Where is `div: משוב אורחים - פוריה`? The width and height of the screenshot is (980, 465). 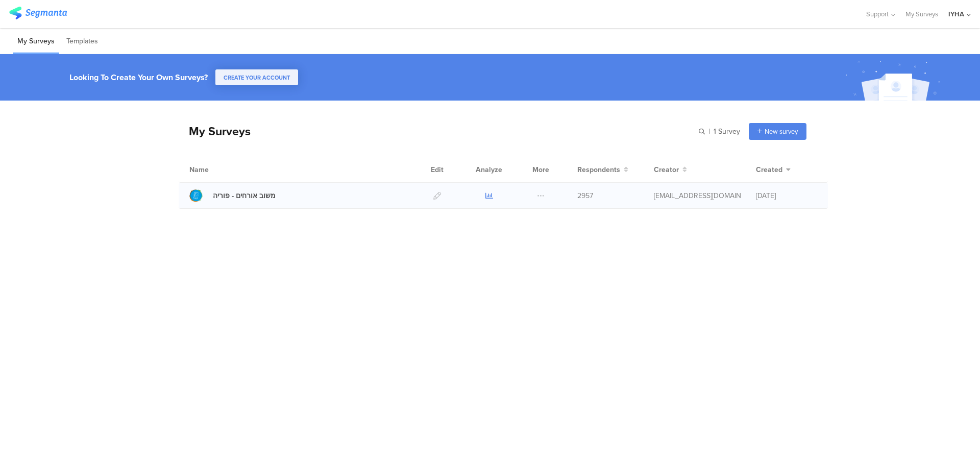
div: משוב אורחים - פוריה is located at coordinates (244, 196).